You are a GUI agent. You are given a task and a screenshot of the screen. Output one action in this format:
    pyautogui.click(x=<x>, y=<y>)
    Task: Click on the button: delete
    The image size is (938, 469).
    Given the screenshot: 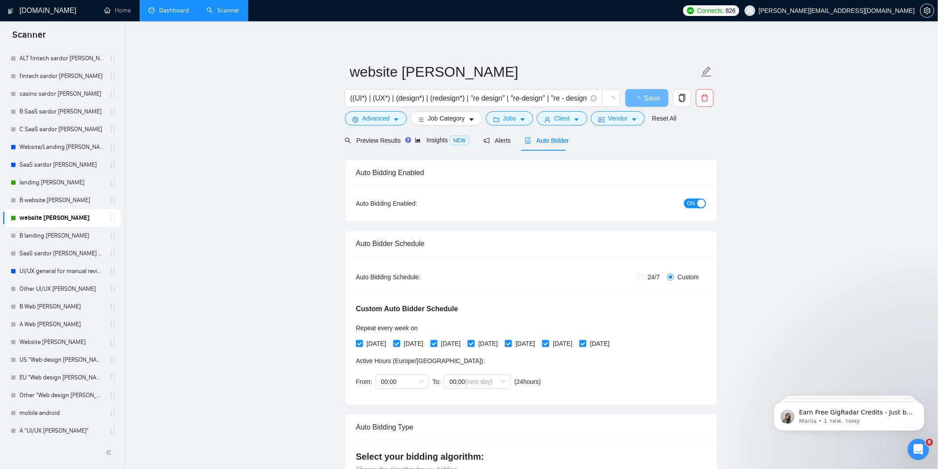 What is the action you would take?
    pyautogui.click(x=705, y=98)
    